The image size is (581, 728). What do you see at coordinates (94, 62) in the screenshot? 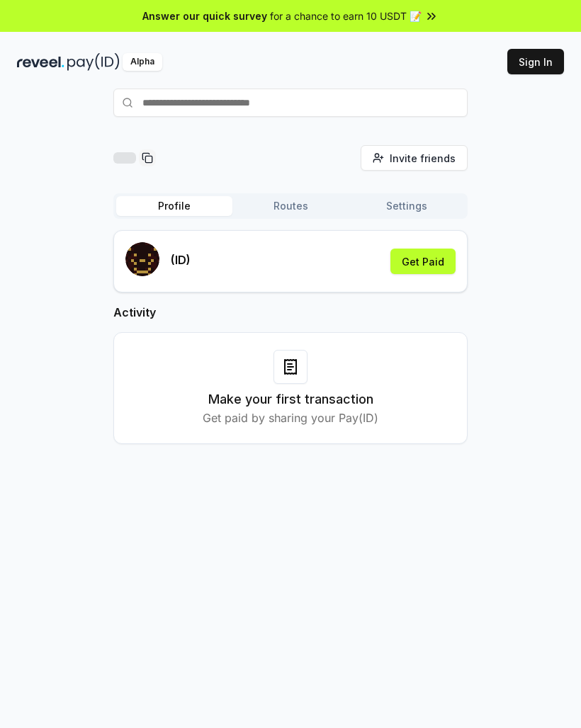
I see `img: pay_id` at bounding box center [94, 62].